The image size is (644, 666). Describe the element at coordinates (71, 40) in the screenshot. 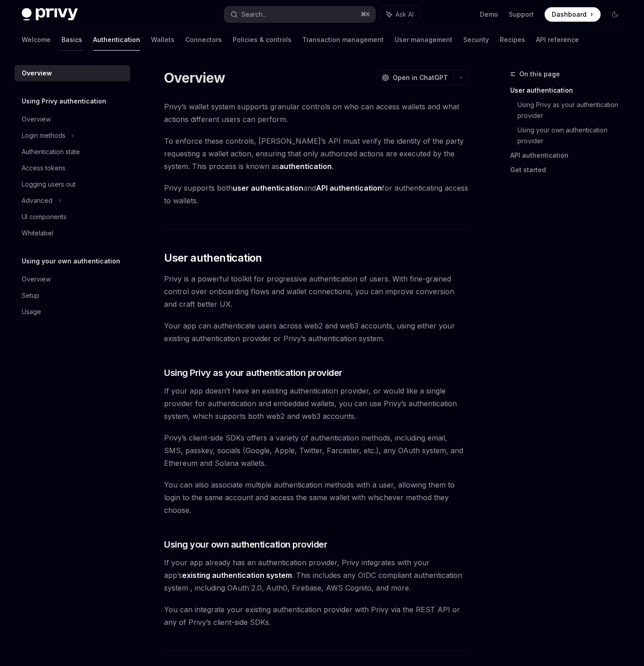

I see `a: Basics` at that location.